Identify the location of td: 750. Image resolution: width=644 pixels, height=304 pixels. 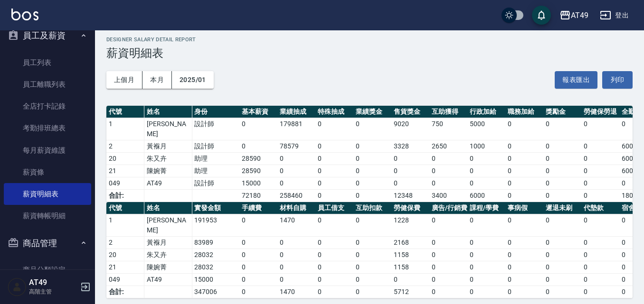
(448, 129).